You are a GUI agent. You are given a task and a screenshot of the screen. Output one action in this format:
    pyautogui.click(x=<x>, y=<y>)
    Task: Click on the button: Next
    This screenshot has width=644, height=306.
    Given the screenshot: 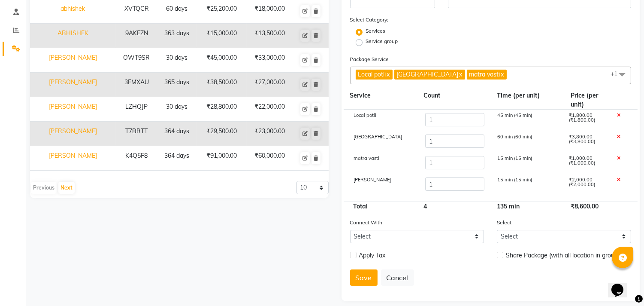 What is the action you would take?
    pyautogui.click(x=66, y=187)
    